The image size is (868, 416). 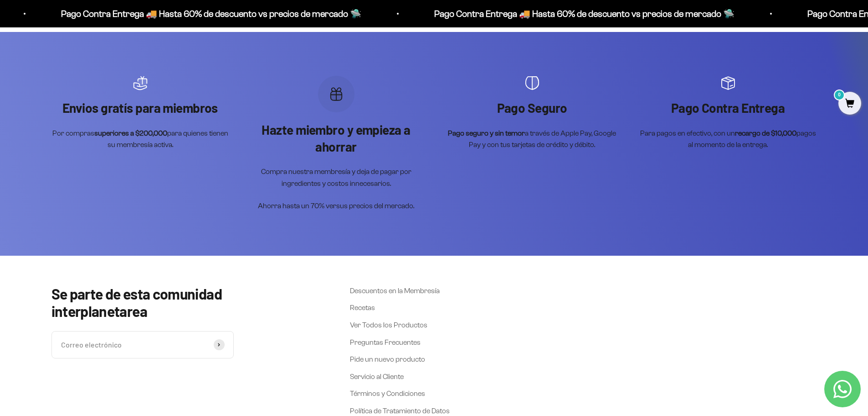 What do you see at coordinates (140, 108) in the screenshot?
I see `p: Envios gratís para miembros` at bounding box center [140, 108].